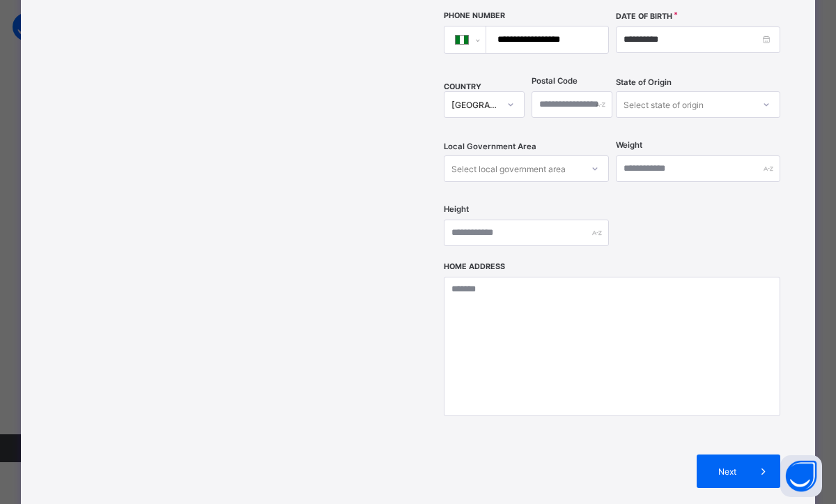 This screenshot has height=504, width=836. Describe the element at coordinates (629, 145) in the screenshot. I see `label: Weight` at that location.